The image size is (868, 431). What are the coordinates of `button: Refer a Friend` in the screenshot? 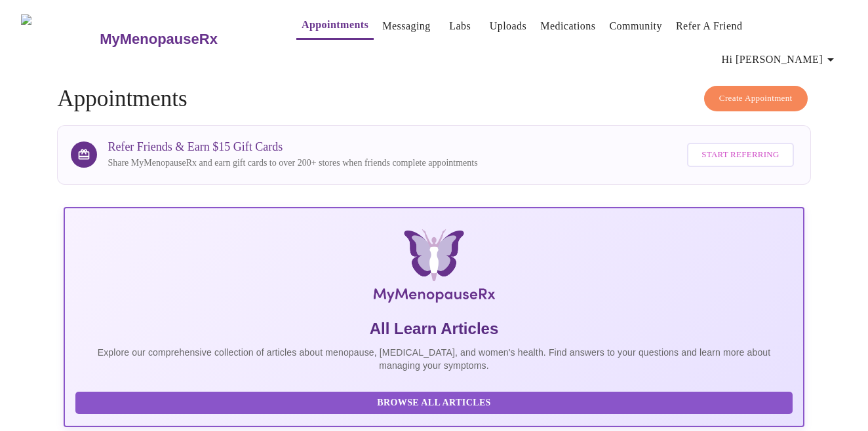 It's located at (709, 26).